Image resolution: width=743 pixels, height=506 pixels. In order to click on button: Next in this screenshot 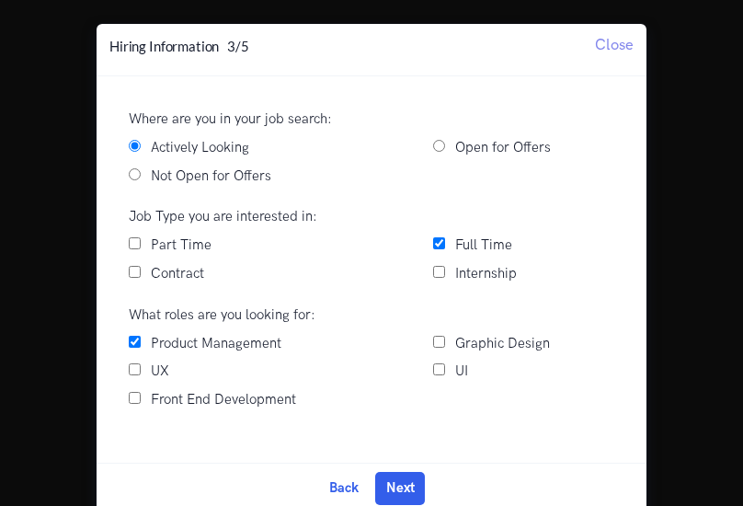, I will do `click(400, 488)`.